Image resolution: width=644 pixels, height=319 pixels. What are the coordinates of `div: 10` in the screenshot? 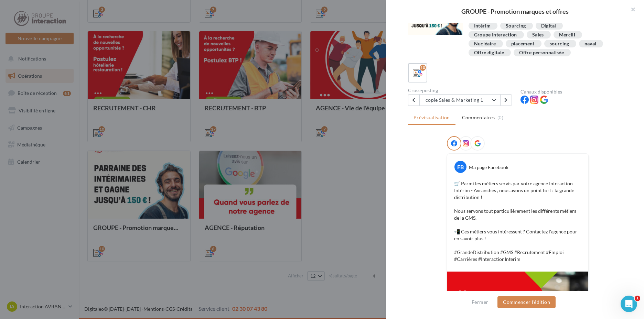 It's located at (423, 68).